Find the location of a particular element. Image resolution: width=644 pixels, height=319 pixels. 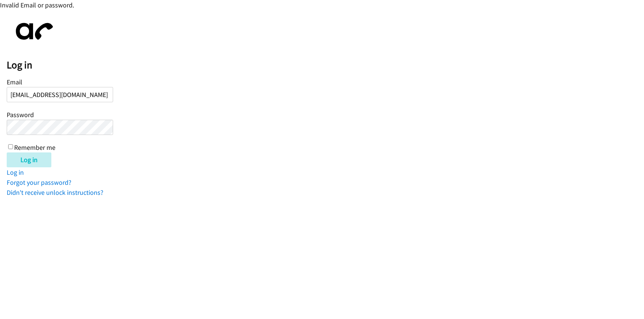

label: Email is located at coordinates (14, 82).